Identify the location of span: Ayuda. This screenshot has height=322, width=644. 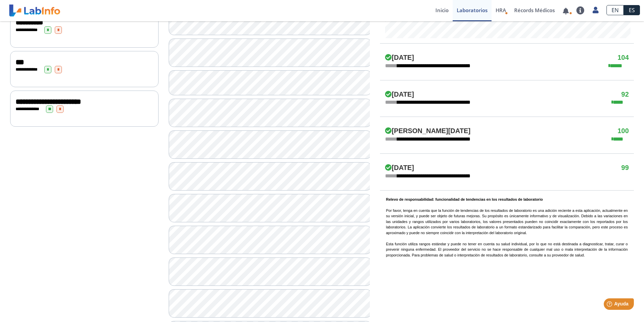
(37, 8).